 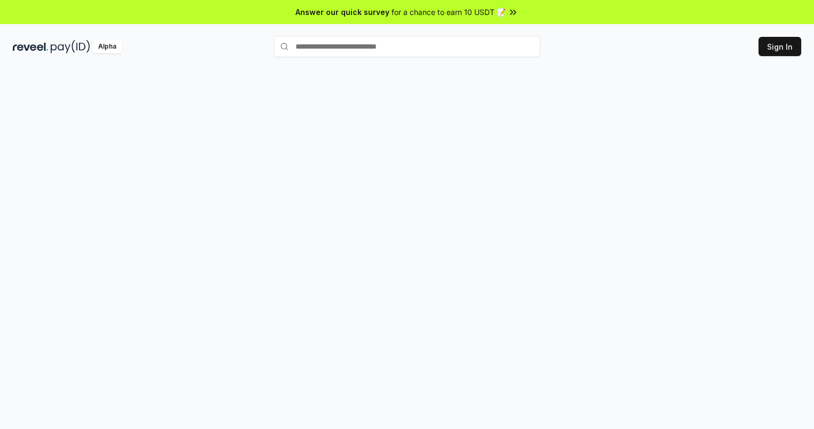 What do you see at coordinates (107, 46) in the screenshot?
I see `div: Alpha` at bounding box center [107, 46].